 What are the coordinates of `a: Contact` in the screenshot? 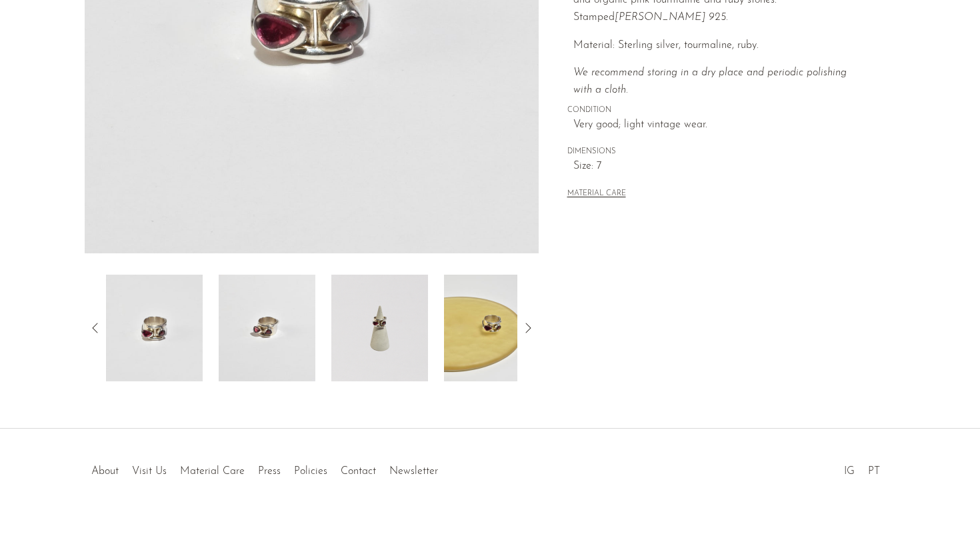 It's located at (358, 471).